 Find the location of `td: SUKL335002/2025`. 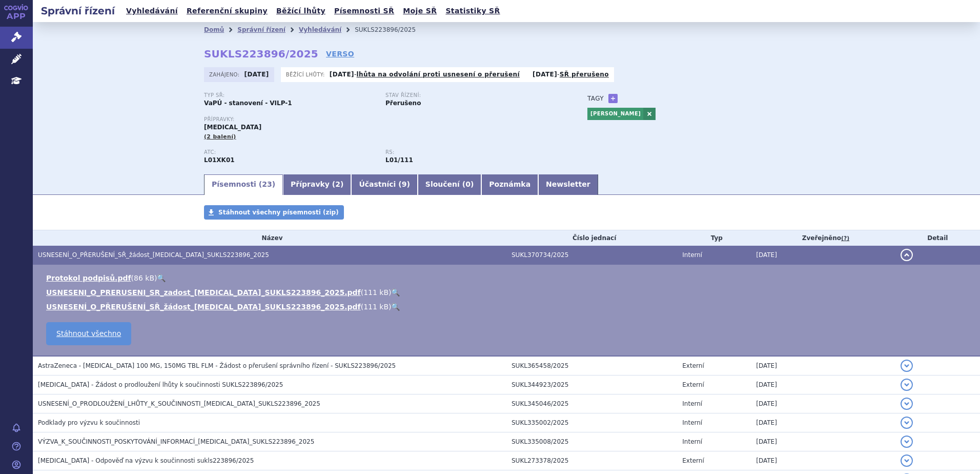

td: SUKL335002/2025 is located at coordinates (592, 423).